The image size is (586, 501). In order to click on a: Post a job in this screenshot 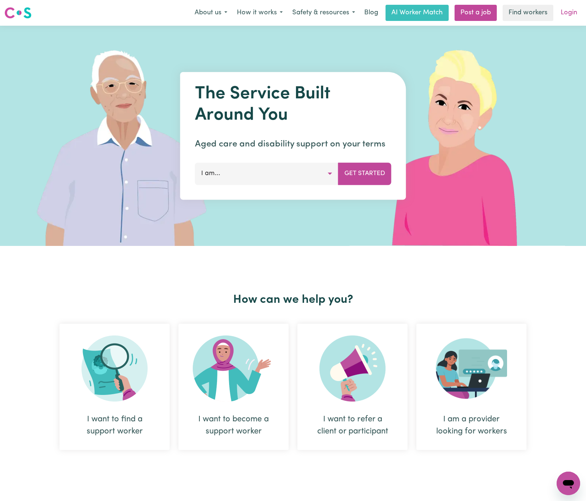, I will do `click(475, 13)`.